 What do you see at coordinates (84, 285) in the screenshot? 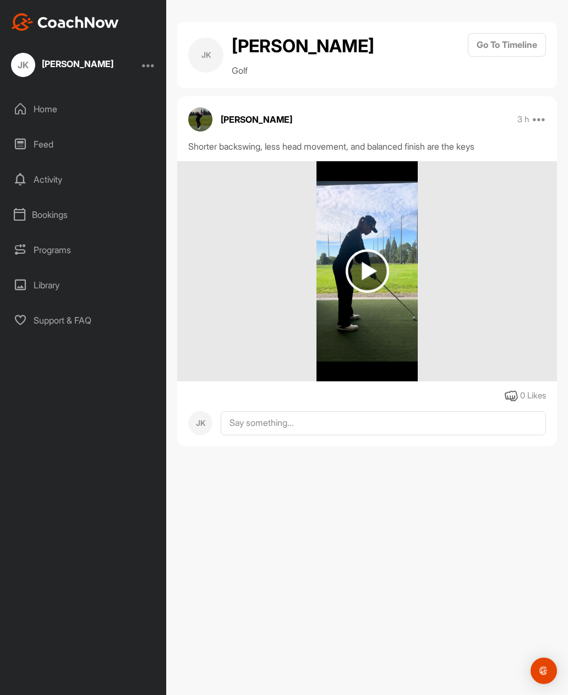
I see `div: Library` at bounding box center [84, 285].